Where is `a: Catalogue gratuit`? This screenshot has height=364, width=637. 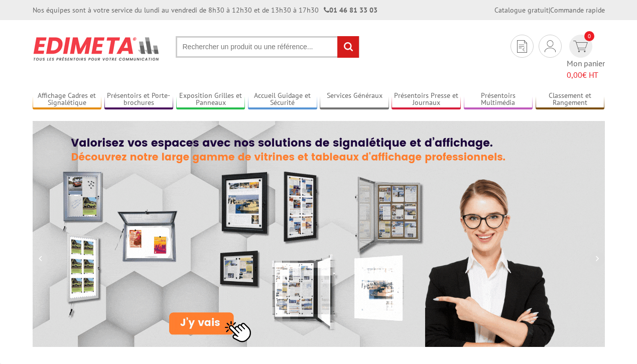 a: Catalogue gratuit is located at coordinates (522, 11).